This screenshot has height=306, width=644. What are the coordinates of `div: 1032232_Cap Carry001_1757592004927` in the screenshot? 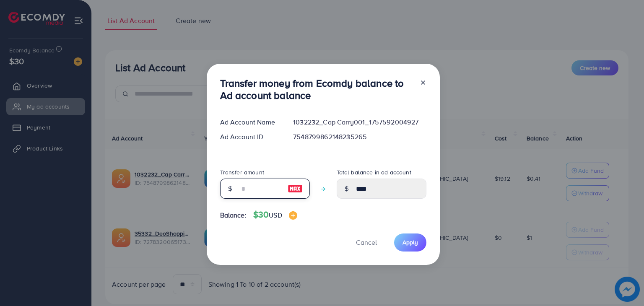 It's located at (360, 122).